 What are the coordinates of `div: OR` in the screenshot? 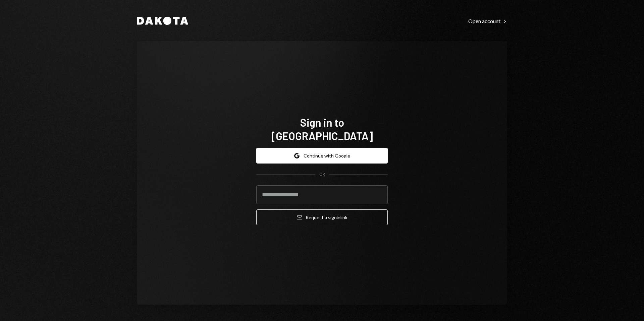 It's located at (322, 174).